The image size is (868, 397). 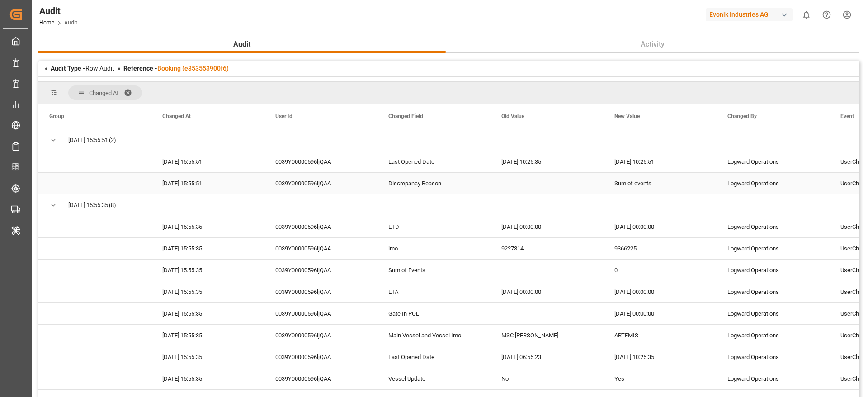 What do you see at coordinates (434, 335) in the screenshot?
I see `div: Main Vessel and Vessel Imo` at bounding box center [434, 335].